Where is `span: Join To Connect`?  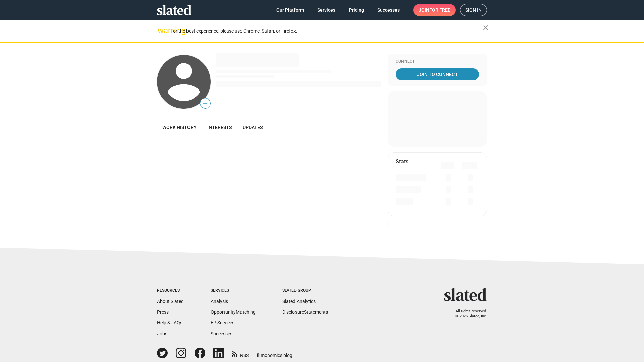 span: Join To Connect is located at coordinates (437, 75).